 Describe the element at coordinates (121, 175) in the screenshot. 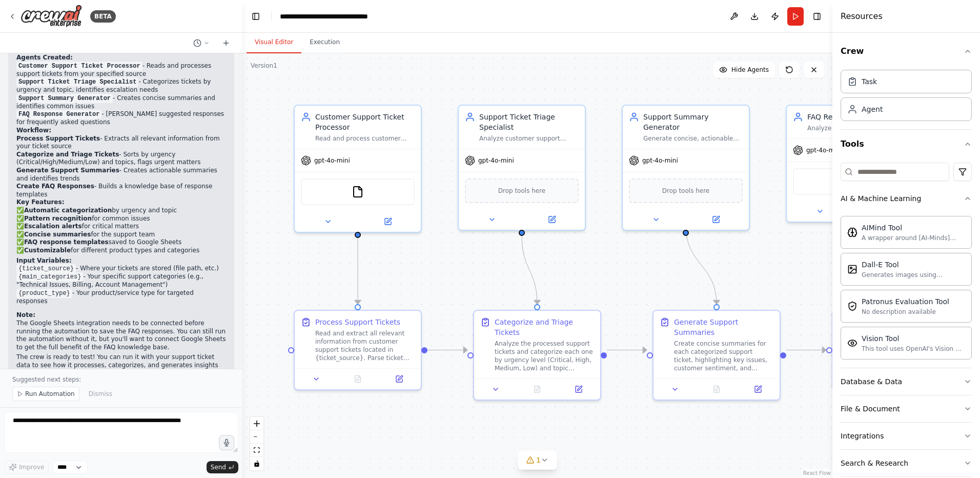

I see `li: - Creates actionable summaries and identifies trends` at that location.